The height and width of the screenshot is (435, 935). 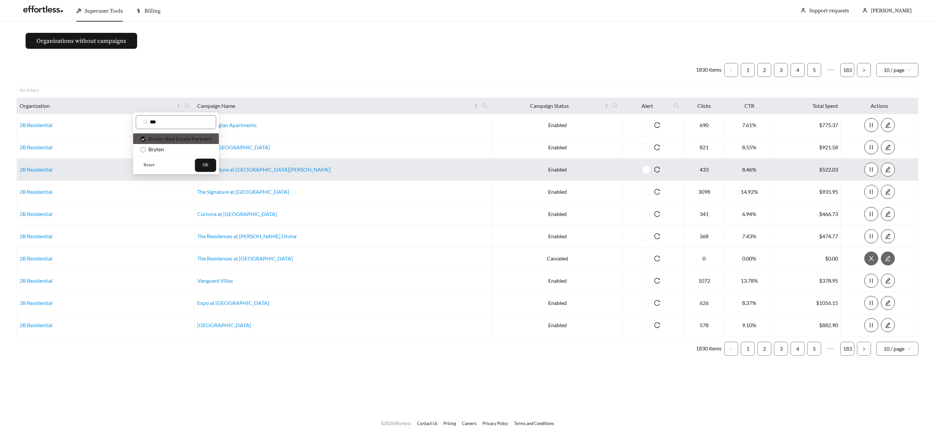 What do you see at coordinates (704, 281) in the screenshot?
I see `td: 1072` at bounding box center [704, 281].